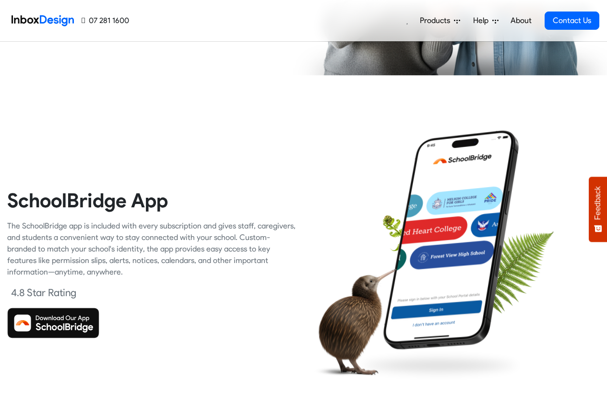 The image size is (607, 419). I want to click on div: The SchoolBridge app is included with every subscription and gives staff, caregivers, and student..., so click(152, 249).